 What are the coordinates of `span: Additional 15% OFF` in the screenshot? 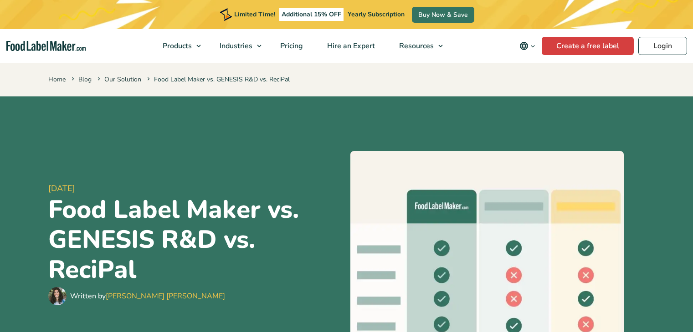 It's located at (311, 15).